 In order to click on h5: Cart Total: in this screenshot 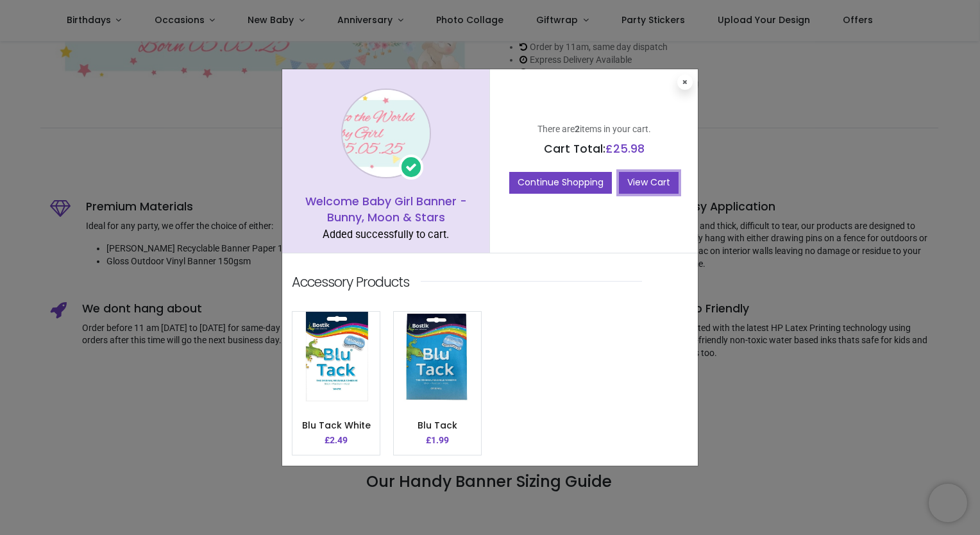, I will do `click(594, 149)`.